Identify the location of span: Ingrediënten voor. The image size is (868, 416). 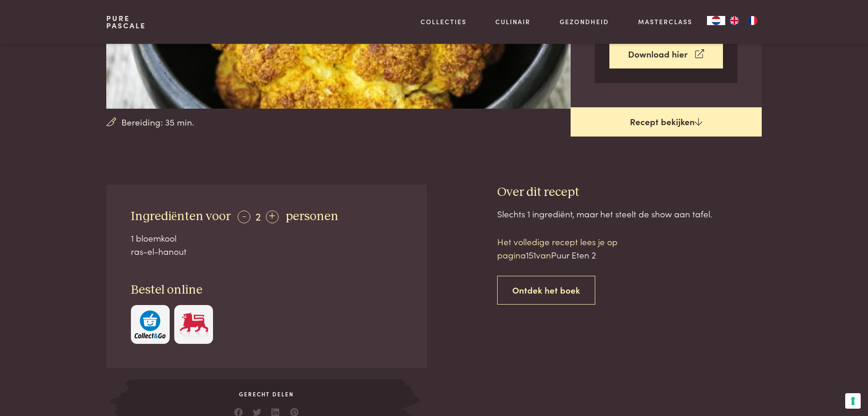
(181, 217).